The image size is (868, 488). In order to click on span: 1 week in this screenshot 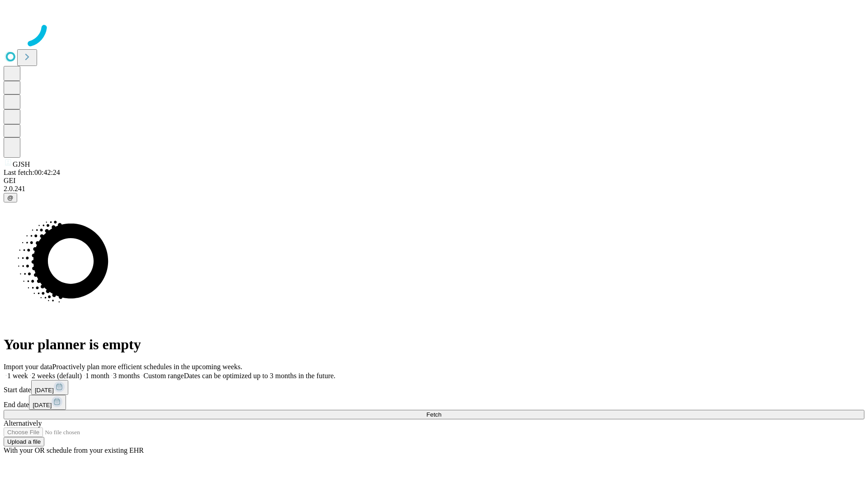, I will do `click(17, 375)`.